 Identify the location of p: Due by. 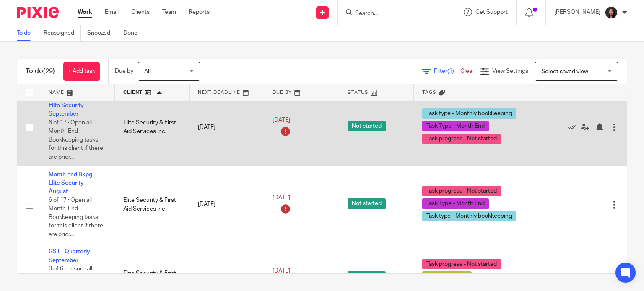
(124, 71).